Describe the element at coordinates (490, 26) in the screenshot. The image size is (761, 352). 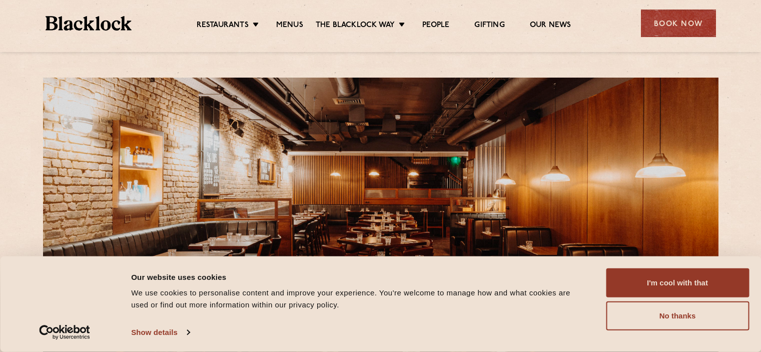
I see `a: Gifting` at that location.